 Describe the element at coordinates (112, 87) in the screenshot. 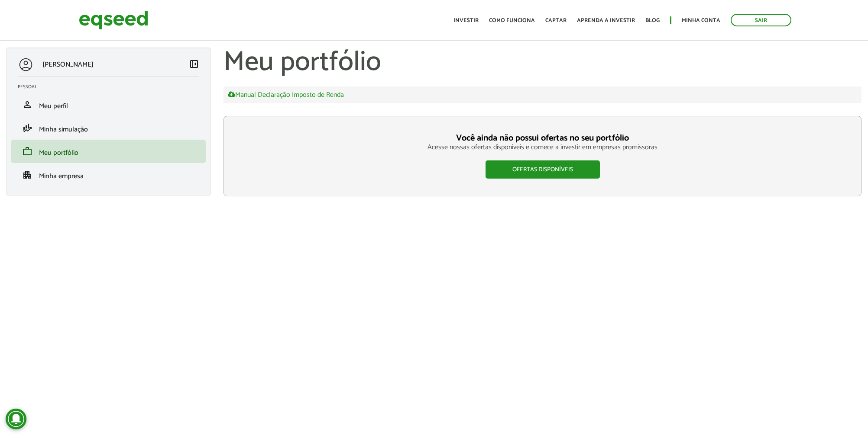

I see `h2: Pessoal` at that location.